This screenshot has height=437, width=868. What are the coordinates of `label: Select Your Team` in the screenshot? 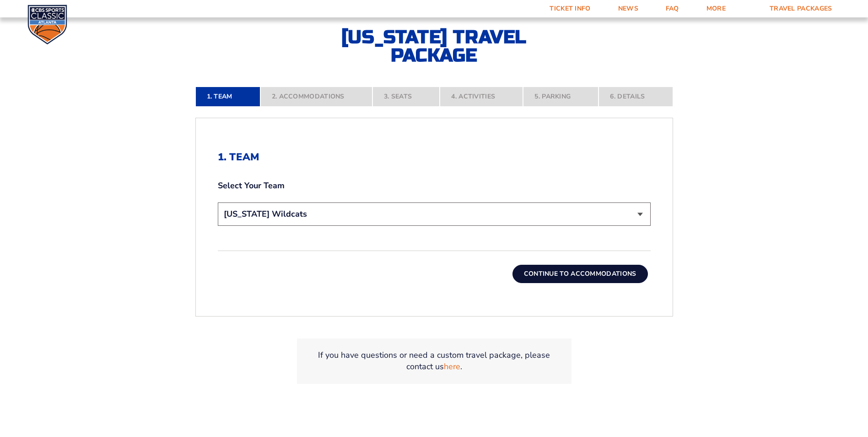 It's located at (434, 185).